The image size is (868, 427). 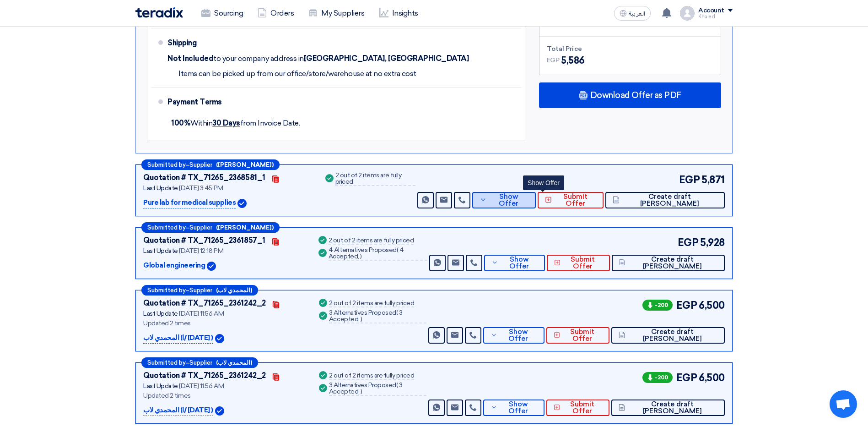 I want to click on div: Khaled, so click(x=715, y=16).